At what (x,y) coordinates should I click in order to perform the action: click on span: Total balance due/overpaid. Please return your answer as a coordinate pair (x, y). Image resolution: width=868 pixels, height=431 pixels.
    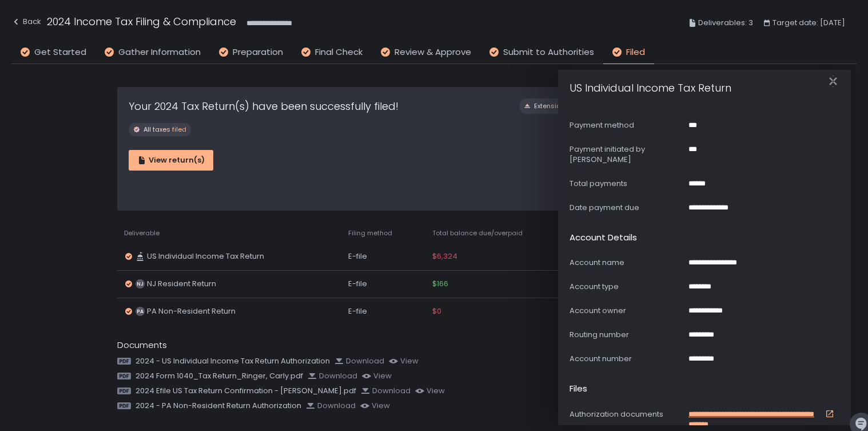
    Looking at the image, I should click on (478, 233).